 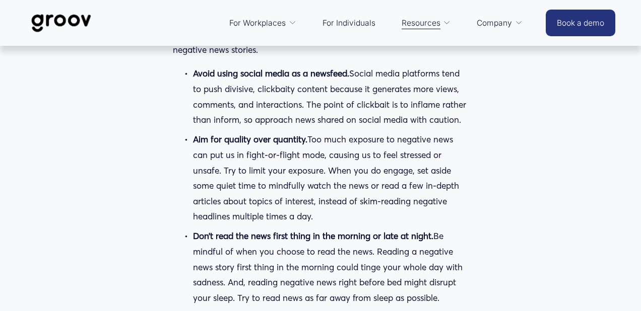 What do you see at coordinates (330, 97) in the screenshot?
I see `p: Social media platforms tend to push divisive, clickbaity content because it generates more views,...` at bounding box center [330, 97].